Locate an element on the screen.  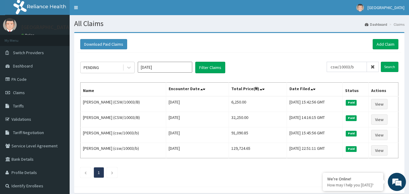
li: Claims is located at coordinates (396, 24).